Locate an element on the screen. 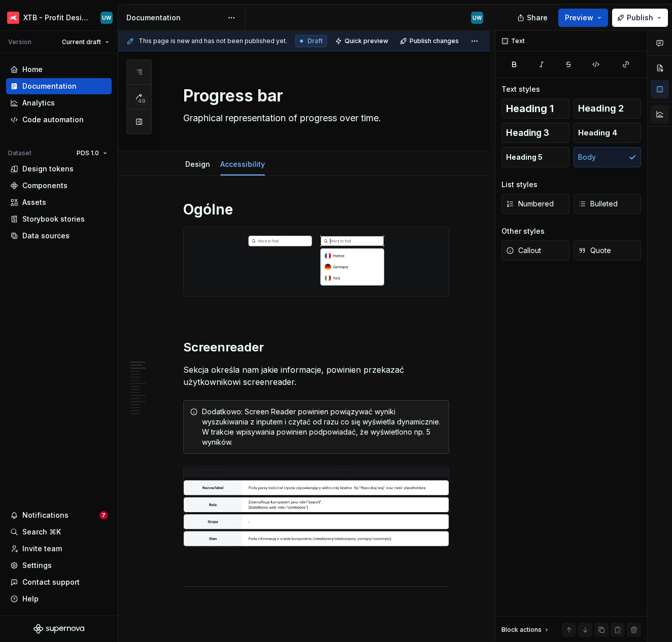  span: Current draft is located at coordinates (81, 42).